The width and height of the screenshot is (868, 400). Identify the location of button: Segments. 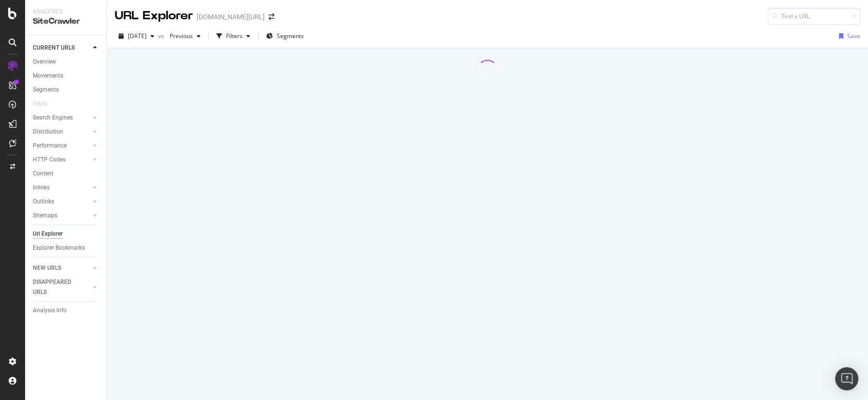
(285, 36).